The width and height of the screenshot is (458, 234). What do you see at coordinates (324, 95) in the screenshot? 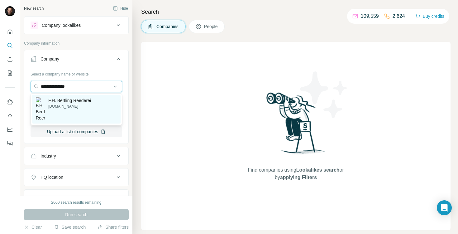
I see `img: Surfe Illustration - Stars` at bounding box center [324, 95].